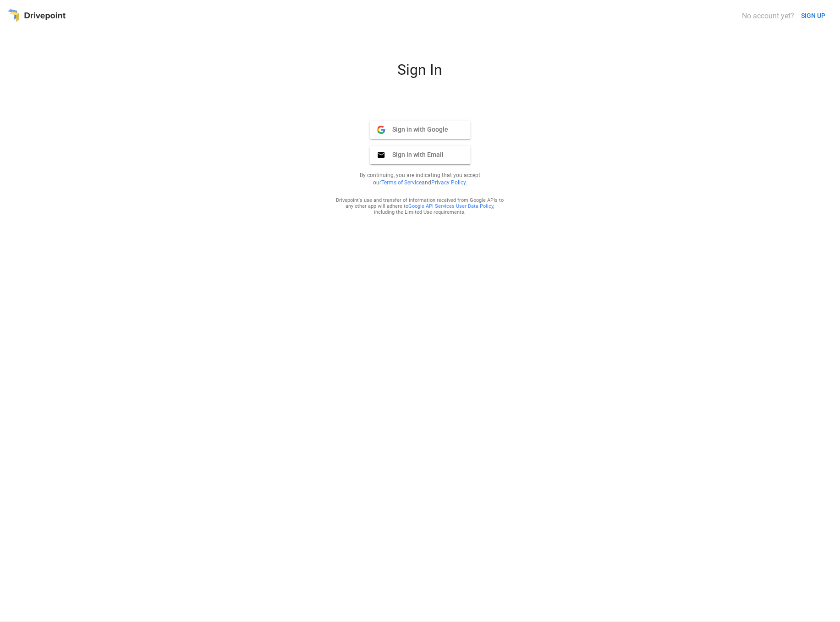  What do you see at coordinates (449, 183) in the screenshot?
I see `a: Privacy Policy` at bounding box center [449, 183].